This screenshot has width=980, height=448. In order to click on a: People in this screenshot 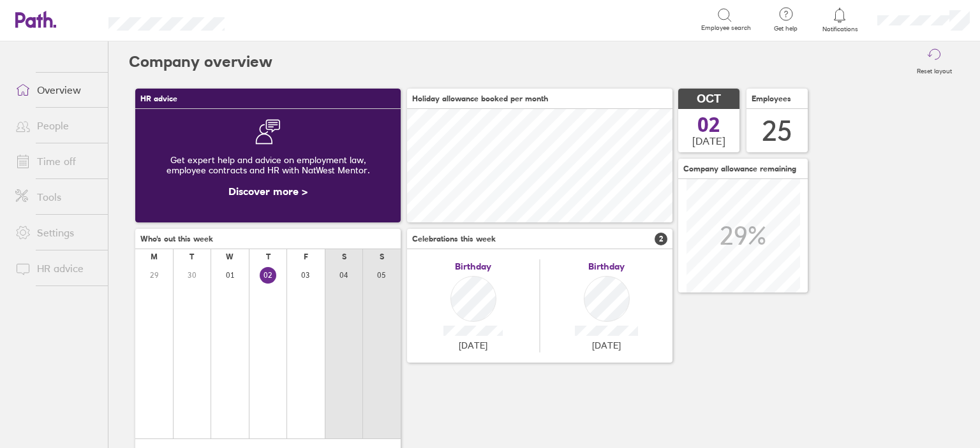, I will do `click(56, 126)`.